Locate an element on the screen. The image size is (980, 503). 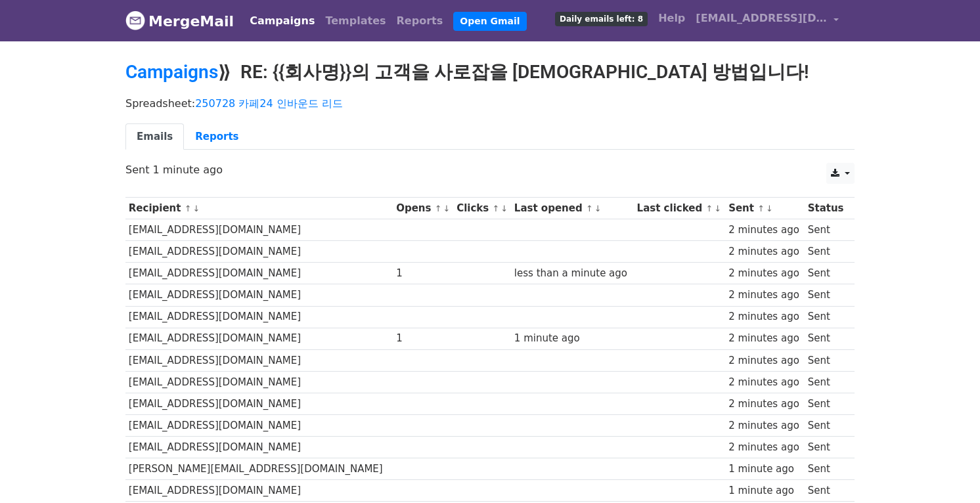
th: Sent is located at coordinates (765, 208).